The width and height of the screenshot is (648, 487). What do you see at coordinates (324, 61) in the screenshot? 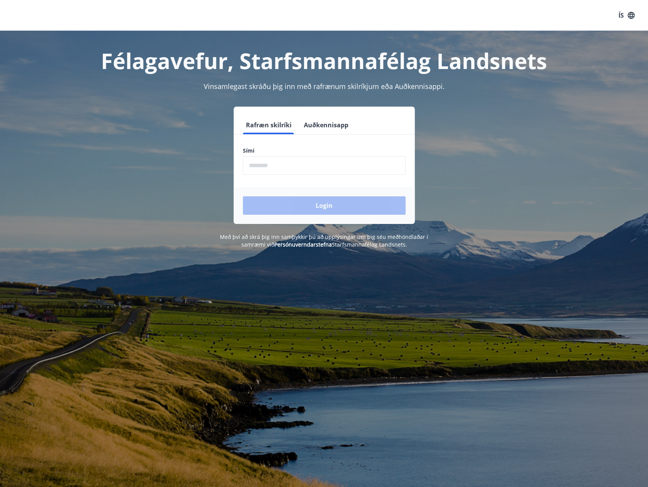
I see `h1: Félagavefur, Starfsmannafélag Landsnets` at bounding box center [324, 61].